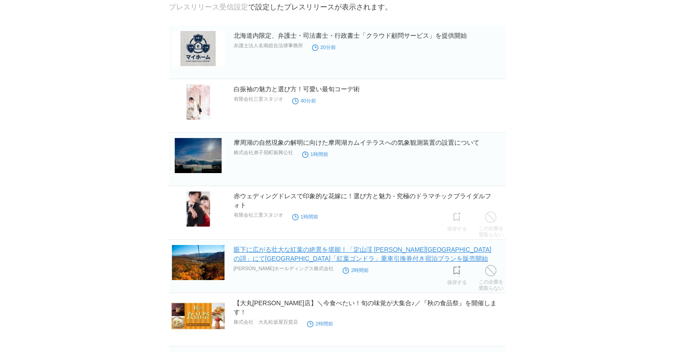  Describe the element at coordinates (297, 89) in the screenshot. I see `a: 白振袖の魅力と選び方！可愛い最旬コーデ術` at that location.